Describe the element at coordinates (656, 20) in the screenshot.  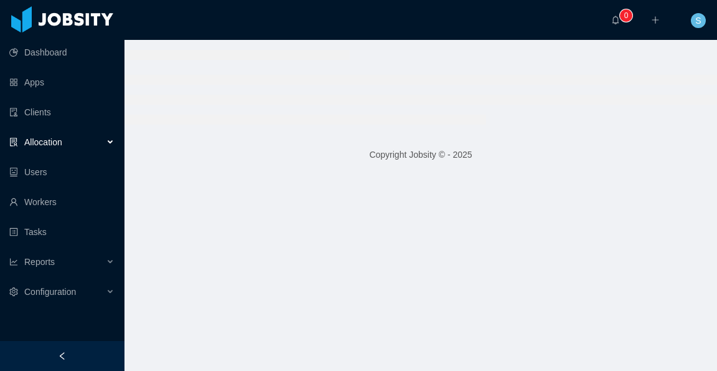
I see `i: icon: plus` at that location.